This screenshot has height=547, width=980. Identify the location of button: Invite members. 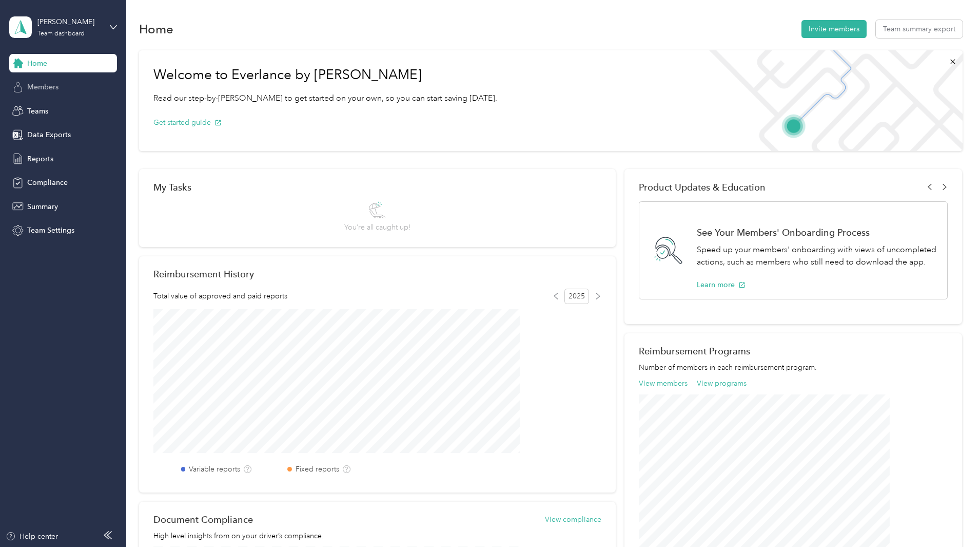
(834, 29).